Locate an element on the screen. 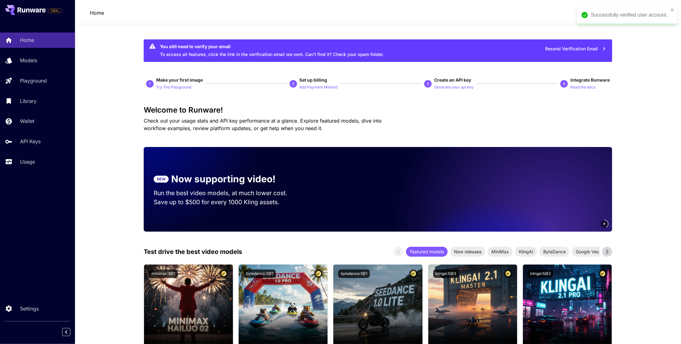  span: New releases is located at coordinates (468, 251).